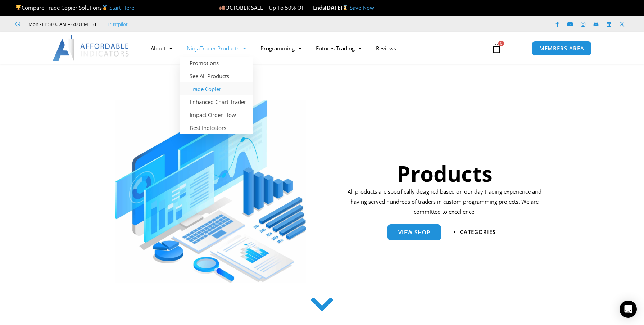  Describe the element at coordinates (386, 48) in the screenshot. I see `a: Reviews` at that location.